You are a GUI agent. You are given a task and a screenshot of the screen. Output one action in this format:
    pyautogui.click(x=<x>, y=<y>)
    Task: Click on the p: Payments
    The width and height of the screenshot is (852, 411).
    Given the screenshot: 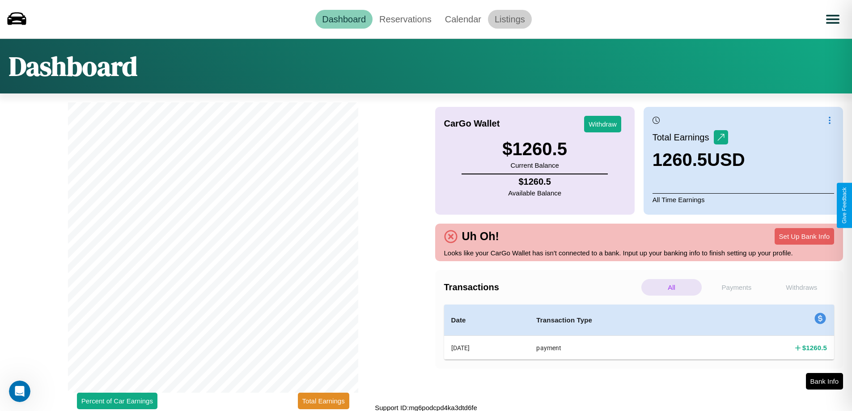 What is the action you would take?
    pyautogui.click(x=736, y=287)
    